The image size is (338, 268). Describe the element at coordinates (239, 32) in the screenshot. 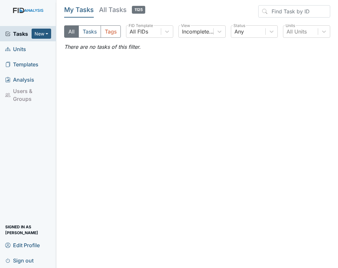

I see `div: Any` at that location.